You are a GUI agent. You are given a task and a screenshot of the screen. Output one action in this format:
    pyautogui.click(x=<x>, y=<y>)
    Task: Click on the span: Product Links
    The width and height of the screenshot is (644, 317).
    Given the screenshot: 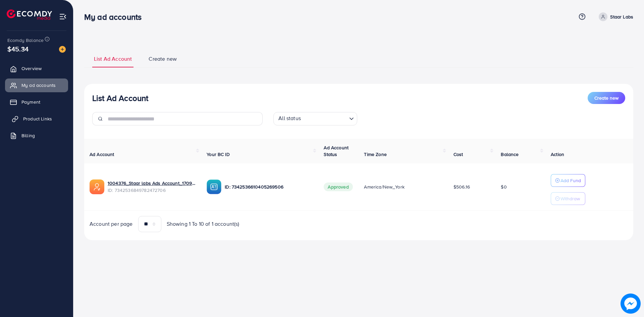 What is the action you would take?
    pyautogui.click(x=38, y=119)
    